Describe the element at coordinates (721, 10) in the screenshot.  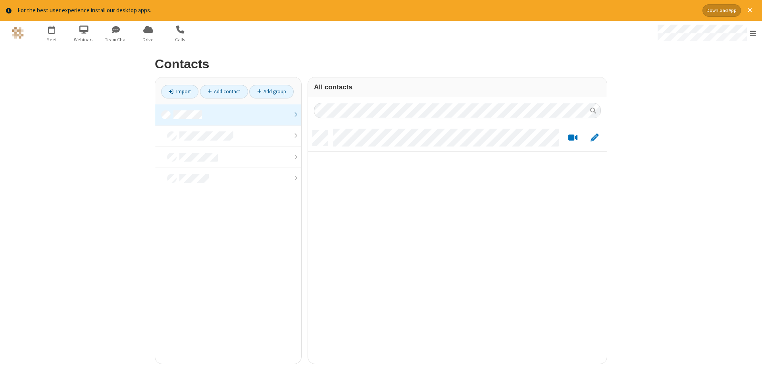
I see `button: Download App` at that location.